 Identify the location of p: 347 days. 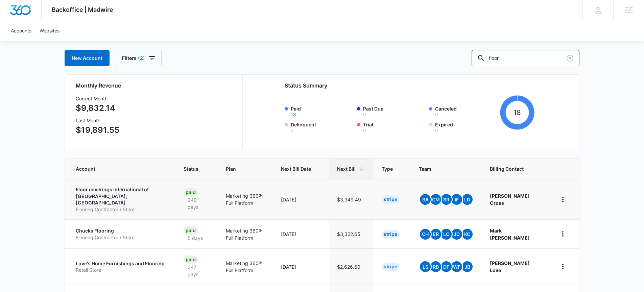
(196, 271).